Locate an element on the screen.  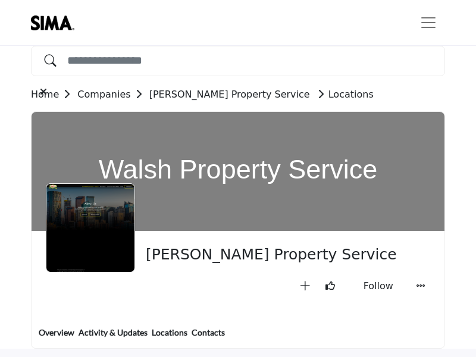
a: Companies is located at coordinates (113, 94).